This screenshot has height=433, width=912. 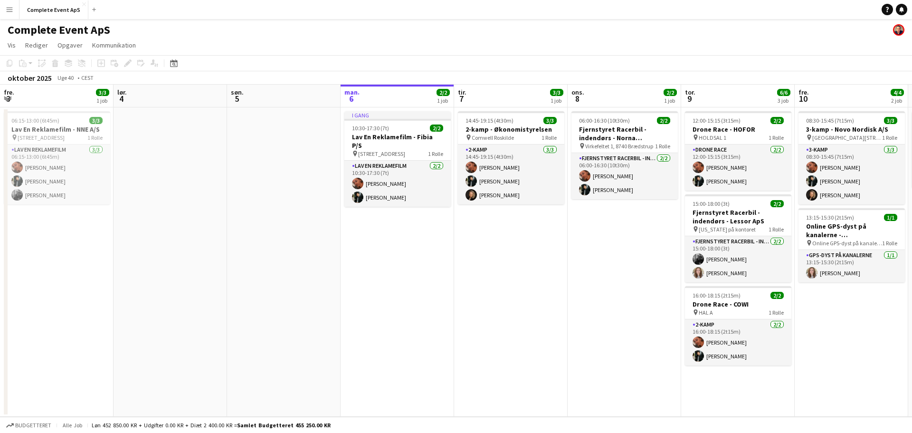 I want to click on a: Vis, so click(x=11, y=45).